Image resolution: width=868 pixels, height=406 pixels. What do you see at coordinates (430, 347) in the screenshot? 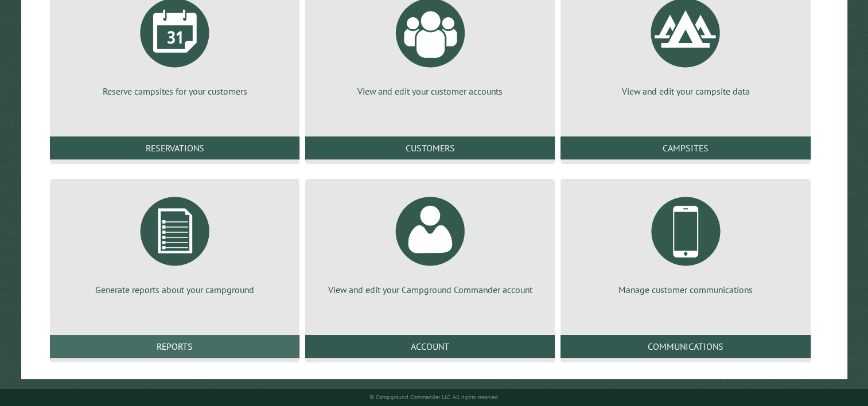
I see `a: Account` at bounding box center [430, 347].